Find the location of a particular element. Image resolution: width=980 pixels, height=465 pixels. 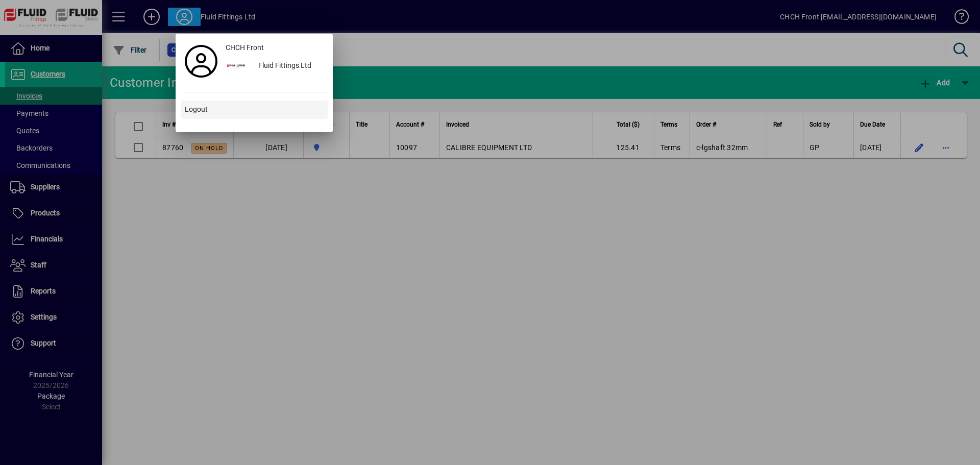

a: CHCH Front is located at coordinates (274, 48).